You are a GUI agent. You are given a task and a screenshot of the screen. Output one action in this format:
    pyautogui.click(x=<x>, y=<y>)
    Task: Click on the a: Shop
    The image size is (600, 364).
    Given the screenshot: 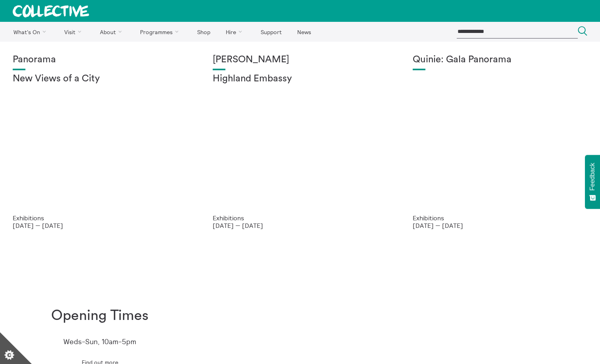 What is the action you would take?
    pyautogui.click(x=203, y=32)
    